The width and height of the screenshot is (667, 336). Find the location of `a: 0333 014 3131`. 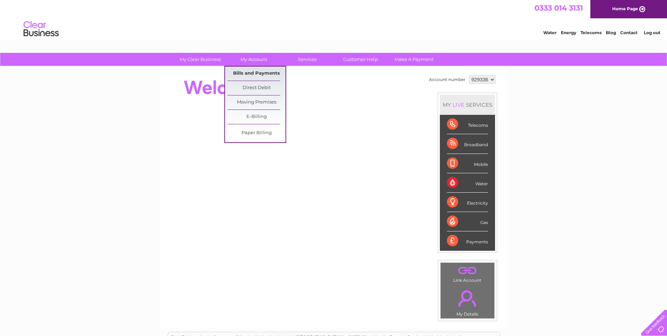

a: 0333 014 3131 is located at coordinates (559, 8).